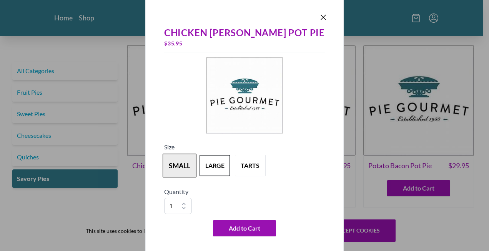 Image resolution: width=489 pixels, height=251 pixels. Describe the element at coordinates (245, 192) in the screenshot. I see `h5: Quantity` at that location.